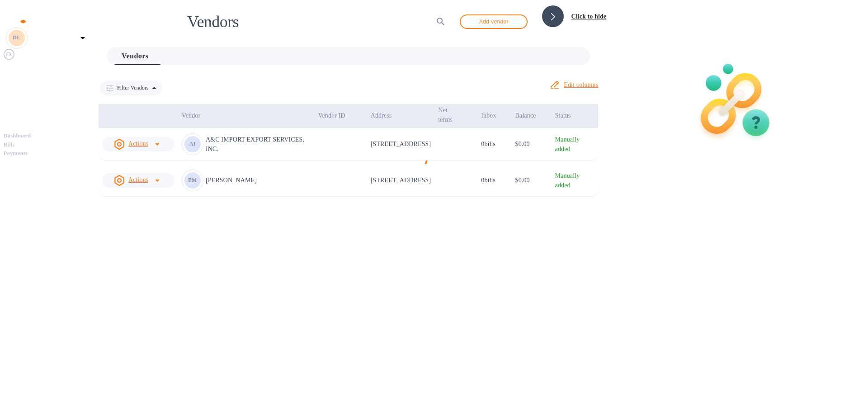  What do you see at coordinates (332, 115) in the screenshot?
I see `p: Vendor ID` at bounding box center [332, 115].